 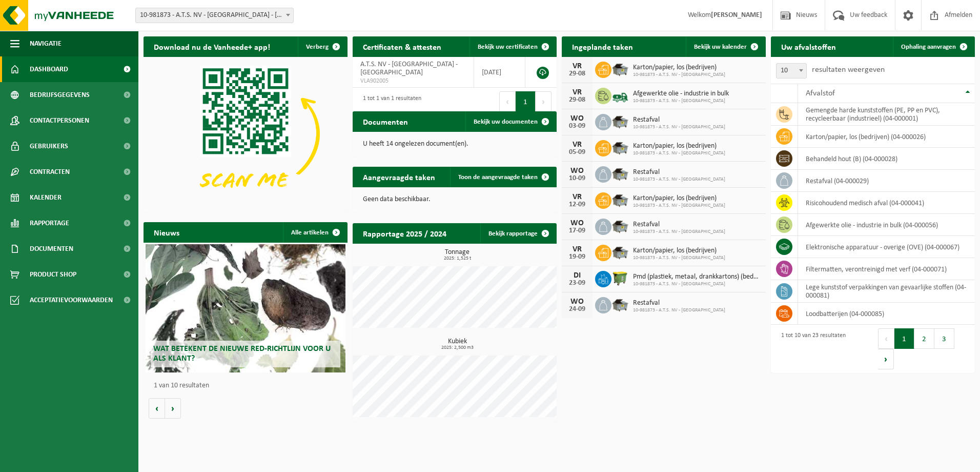 I want to click on td: lege kunststof verpakkingen van gevaarlijke stoffen (04-000081), so click(x=887, y=292).